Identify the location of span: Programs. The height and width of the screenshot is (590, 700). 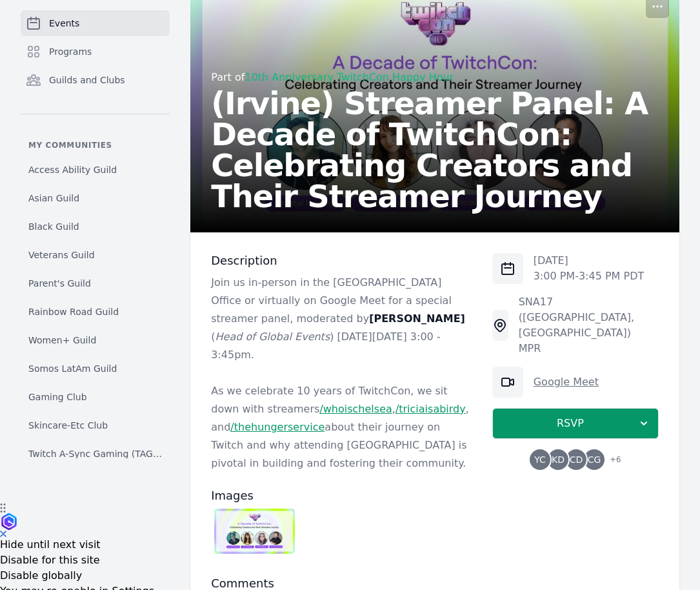
(71, 51).